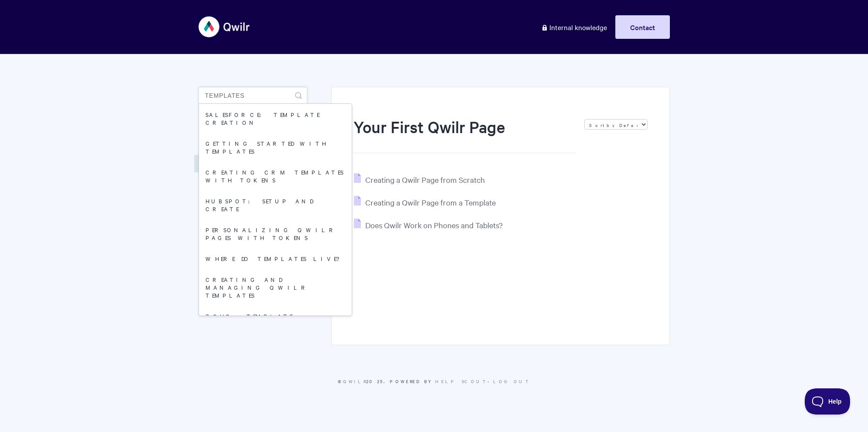 The image size is (868, 432). I want to click on span: Powered by, so click(438, 381).